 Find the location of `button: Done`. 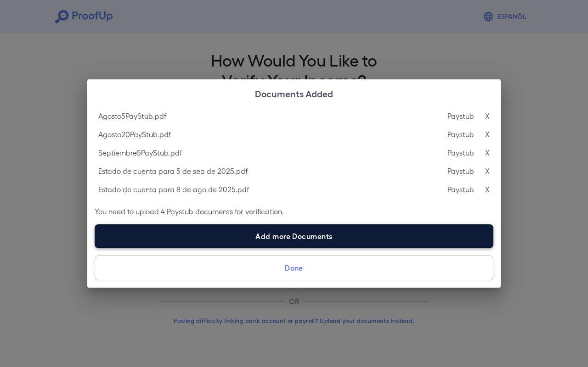

button: Done is located at coordinates (294, 268).